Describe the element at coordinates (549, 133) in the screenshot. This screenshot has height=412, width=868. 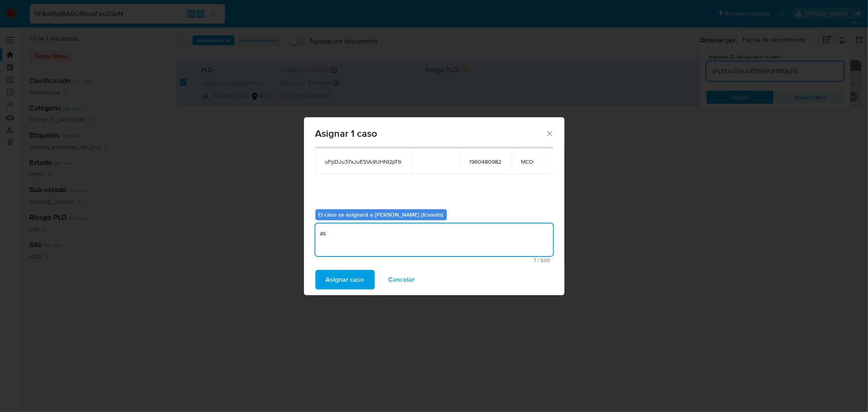
I see `button: Cerrar ventana` at that location.